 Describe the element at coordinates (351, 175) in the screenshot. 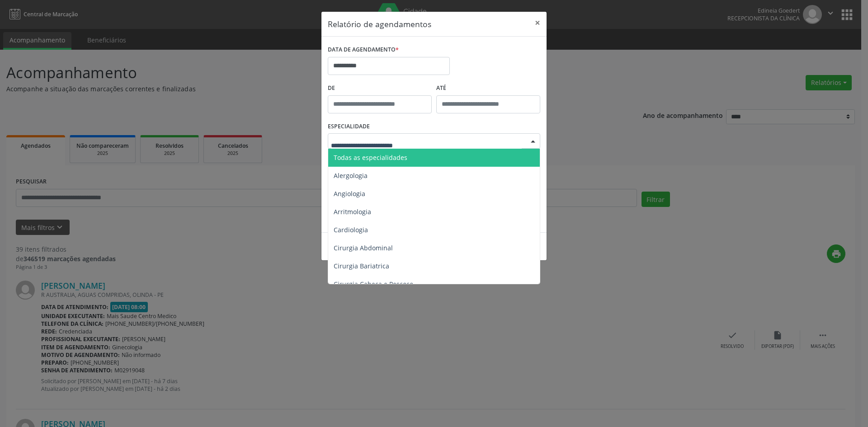

I see `span: Alergologia` at that location.